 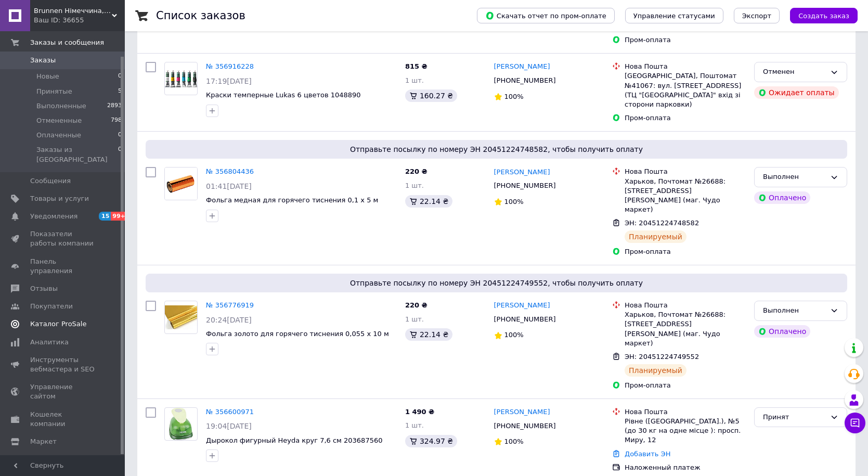 I want to click on a: Создать заказ, so click(x=819, y=15).